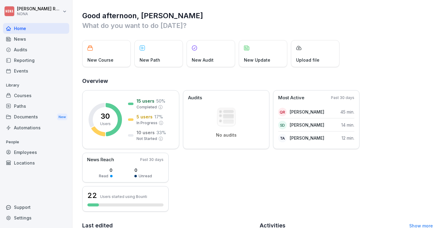 Image resolution: width=442 pixels, height=228 pixels. What do you see at coordinates (36, 117) in the screenshot?
I see `a: DocumentsNew` at bounding box center [36, 117].